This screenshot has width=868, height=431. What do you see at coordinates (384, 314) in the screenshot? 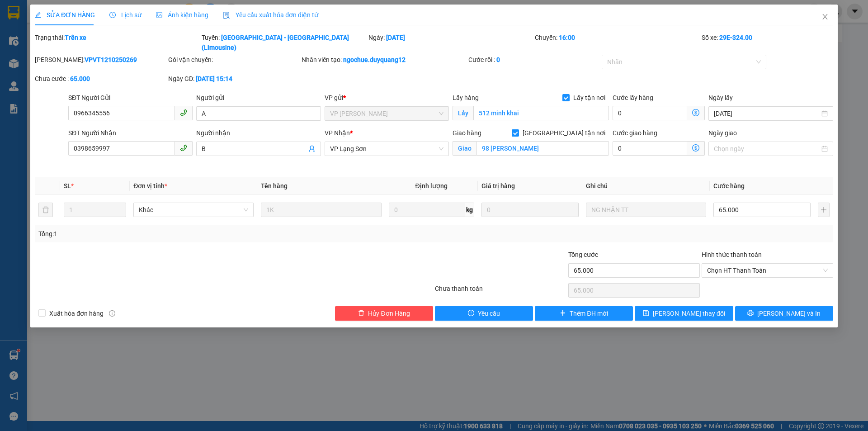
I see `button: deleteHủy Đơn Hàng` at bounding box center [384, 314].